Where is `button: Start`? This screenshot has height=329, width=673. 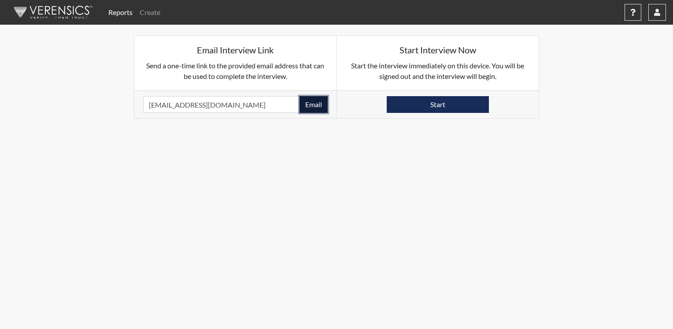
button: Start is located at coordinates (438, 104).